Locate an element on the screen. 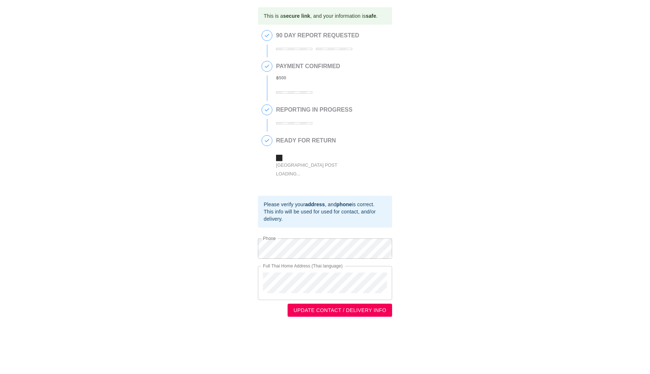  b: ฿ 500 is located at coordinates (281, 78).